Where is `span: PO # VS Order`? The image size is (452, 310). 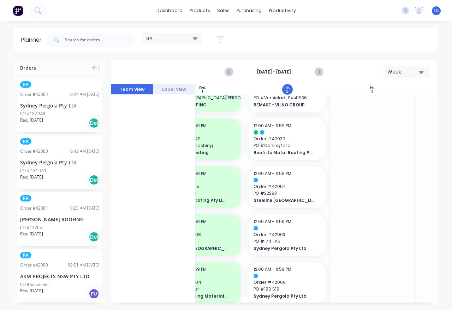
span: PO # VS Order is located at coordinates (203, 289).